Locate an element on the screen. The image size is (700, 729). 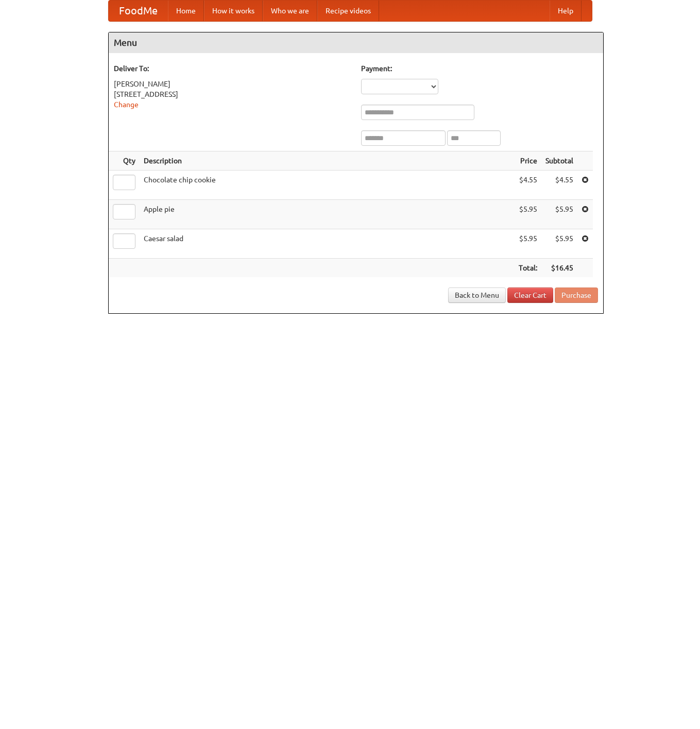
h5: Deliver To: is located at coordinates (232, 68).